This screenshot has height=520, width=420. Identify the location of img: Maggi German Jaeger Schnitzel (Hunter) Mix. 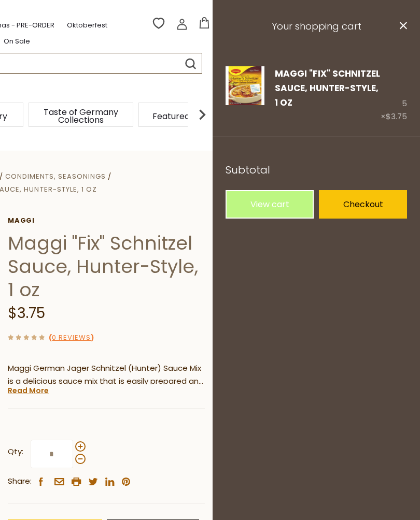
(245, 85).